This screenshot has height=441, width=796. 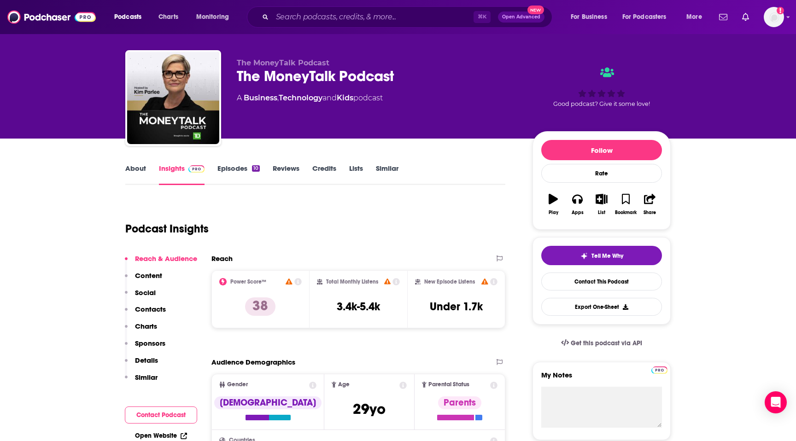 I want to click on img: Podchaser - Follow, Share and Rate Podcasts, so click(x=52, y=17).